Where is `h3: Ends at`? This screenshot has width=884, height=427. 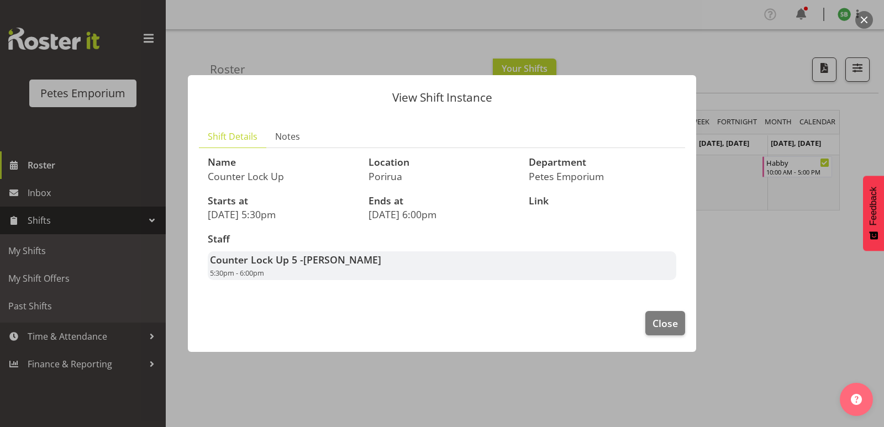
h3: Ends at is located at coordinates (442, 201).